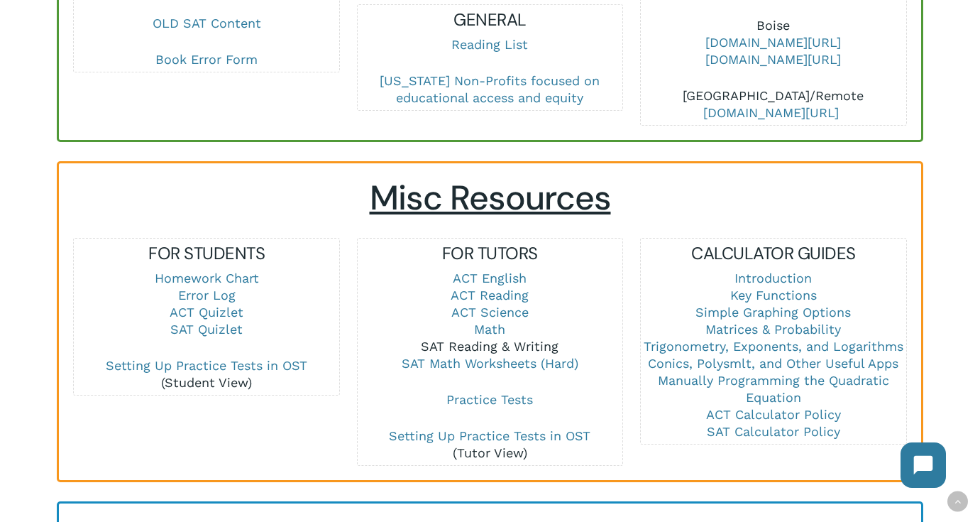 The image size is (980, 522). I want to click on a: SAT Quizlet, so click(206, 329).